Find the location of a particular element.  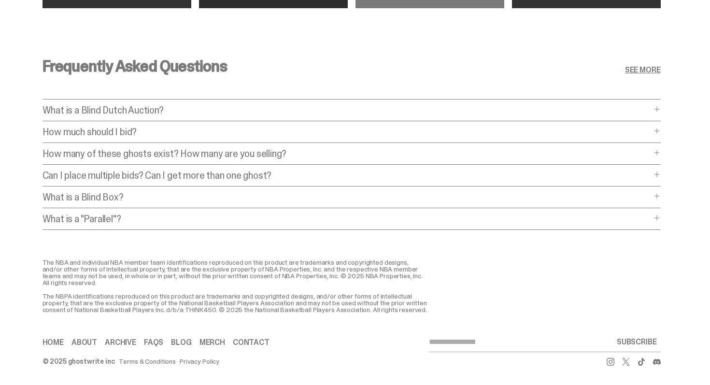

a: Blog is located at coordinates (181, 342).